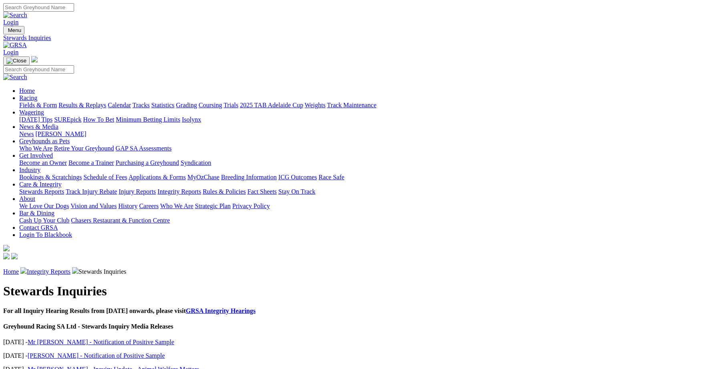 The width and height of the screenshot is (724, 369). What do you see at coordinates (82, 105) in the screenshot?
I see `a: Results & Replays` at bounding box center [82, 105].